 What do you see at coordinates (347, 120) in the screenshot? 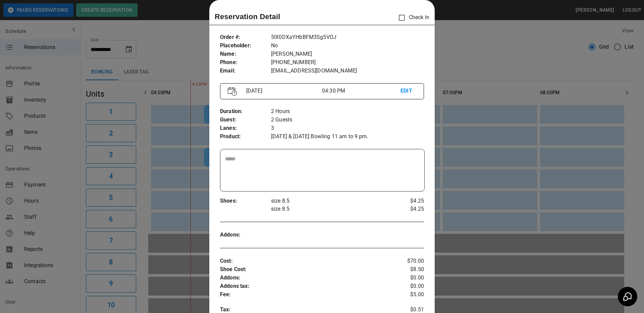
I see `p: 2 Guests` at bounding box center [347, 120].